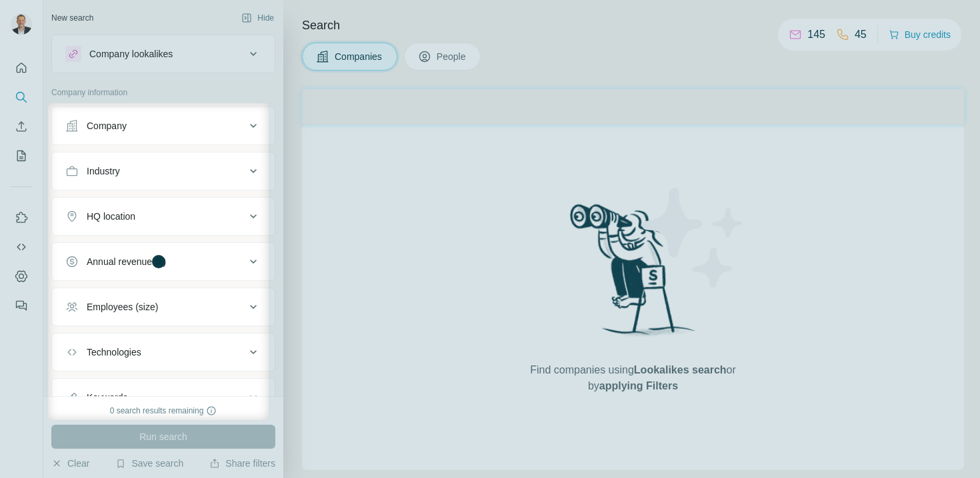 The image size is (980, 478). What do you see at coordinates (107, 126) in the screenshot?
I see `div: Company` at bounding box center [107, 126].